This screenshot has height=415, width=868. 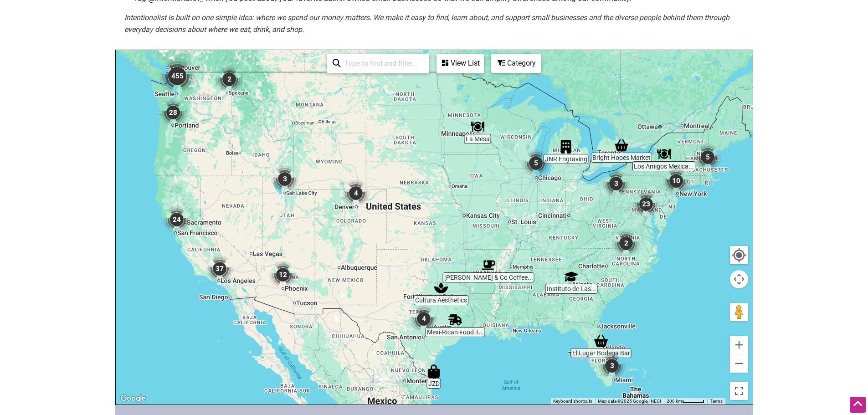 What do you see at coordinates (441, 288) in the screenshot?
I see `div: Cultura Aesthetics` at bounding box center [441, 288].